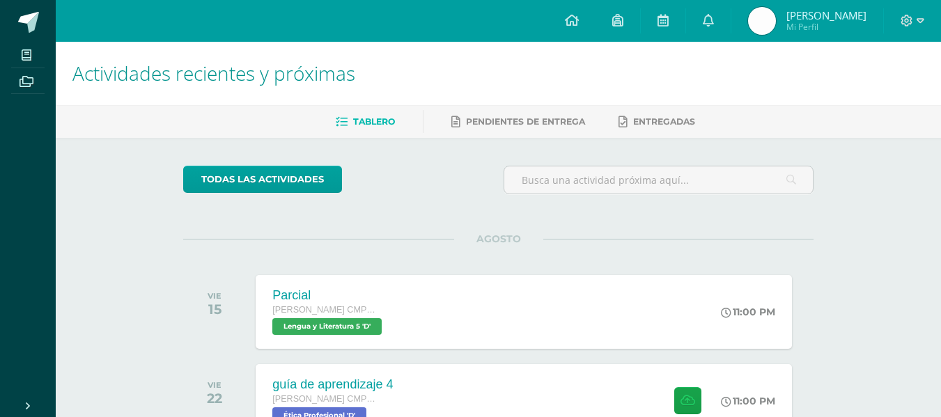 The width and height of the screenshot is (941, 417). I want to click on span: Actividades recientes y próximas, so click(214, 73).